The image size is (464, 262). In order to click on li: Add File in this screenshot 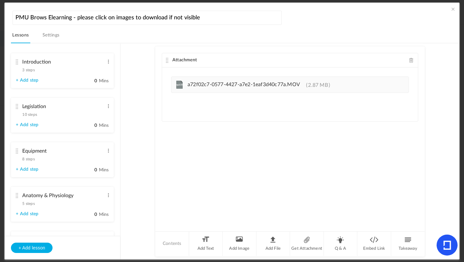, I will do `click(273, 243)`.